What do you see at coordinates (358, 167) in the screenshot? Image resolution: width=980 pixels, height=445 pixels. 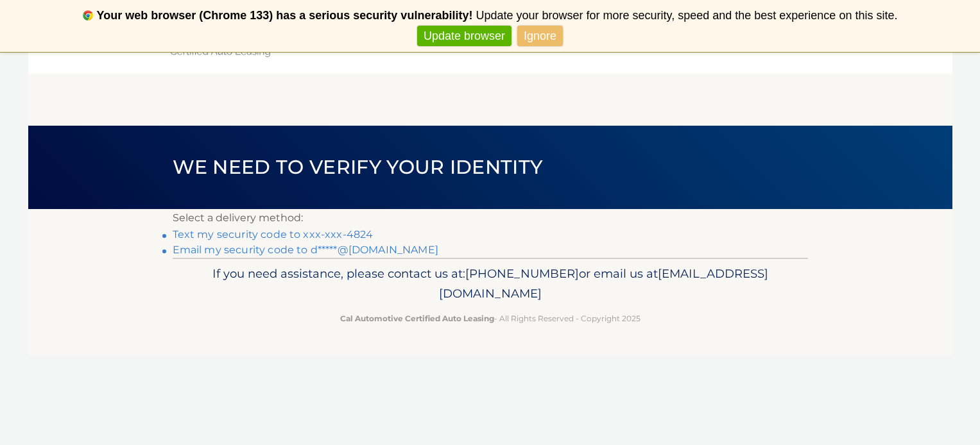 I see `span: We need to verify your identity` at bounding box center [358, 167].